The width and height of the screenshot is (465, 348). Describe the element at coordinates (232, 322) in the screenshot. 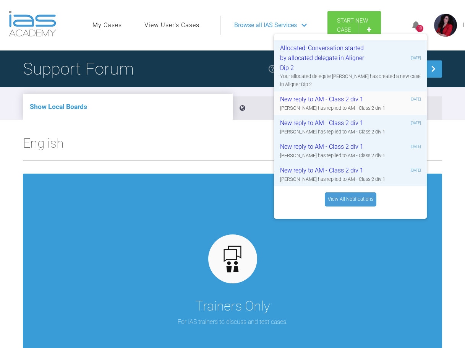

I see `p: For IAS trainers to discuss and test cases.` at that location.